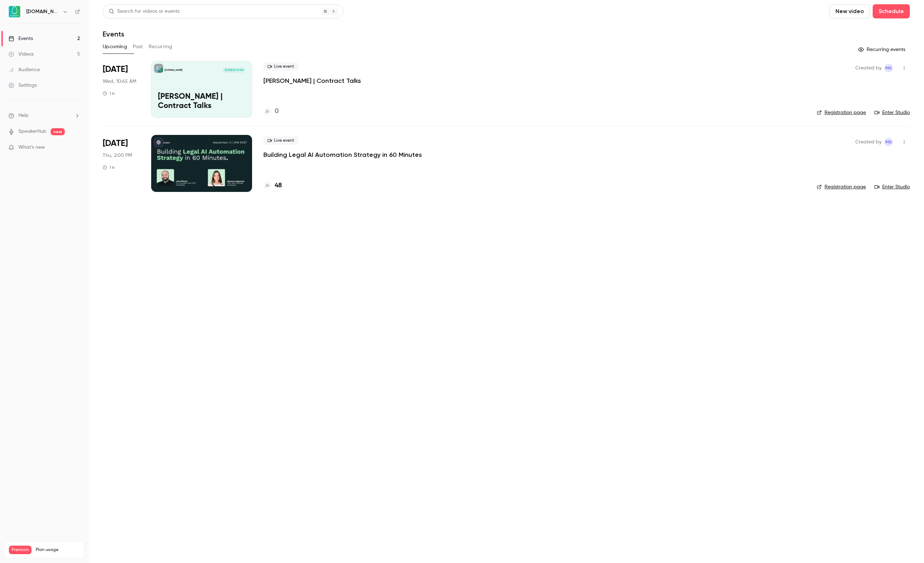  Describe the element at coordinates (277, 111) in the screenshot. I see `h4: 0` at that location.